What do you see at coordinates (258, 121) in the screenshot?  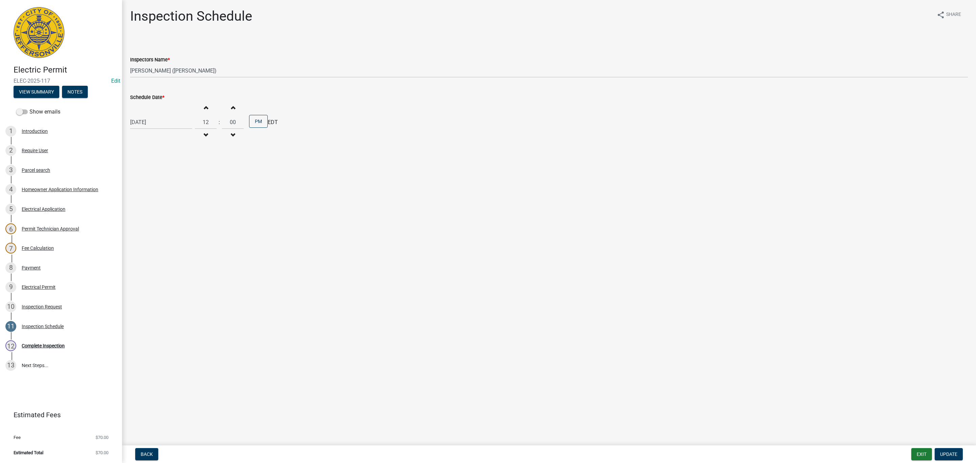 I see `button: PM` at bounding box center [258, 121].